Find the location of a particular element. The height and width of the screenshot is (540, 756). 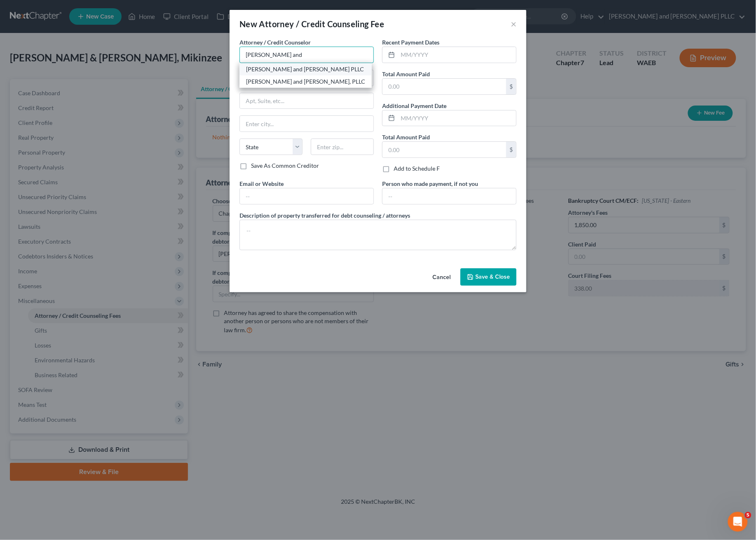

button: Cancel is located at coordinates (441, 277).